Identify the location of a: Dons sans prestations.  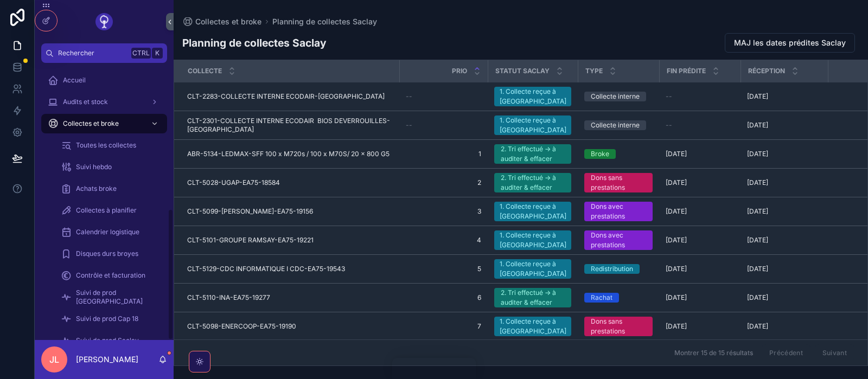
(618, 183).